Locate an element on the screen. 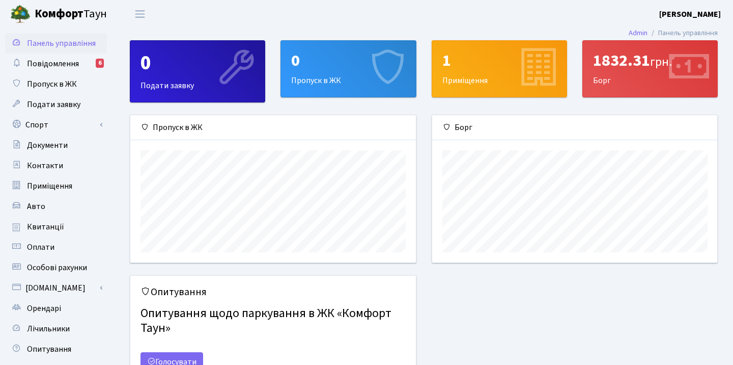 This screenshot has height=365, width=733. span: Контакти is located at coordinates (45, 166).